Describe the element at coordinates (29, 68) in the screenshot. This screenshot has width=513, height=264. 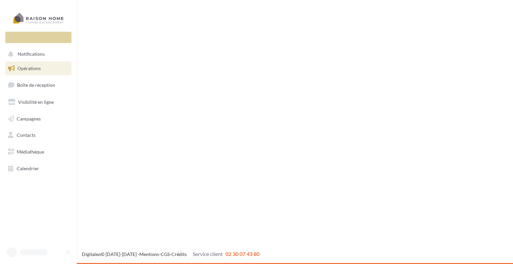
I see `span: Opérations` at that location.